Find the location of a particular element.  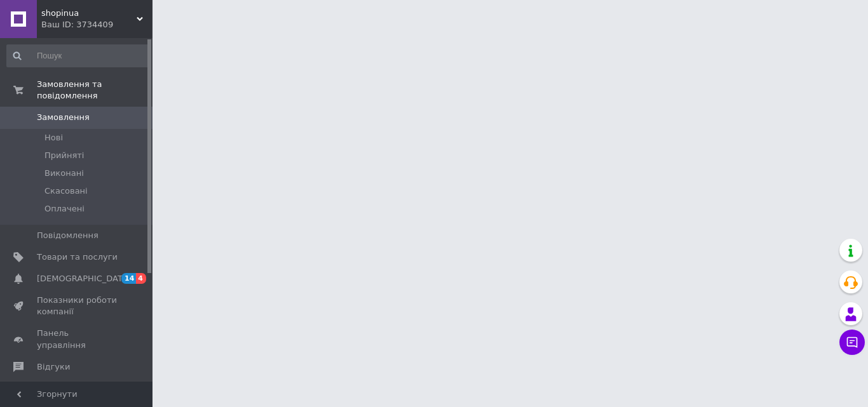

button: Чат з покупцем is located at coordinates (852, 342).